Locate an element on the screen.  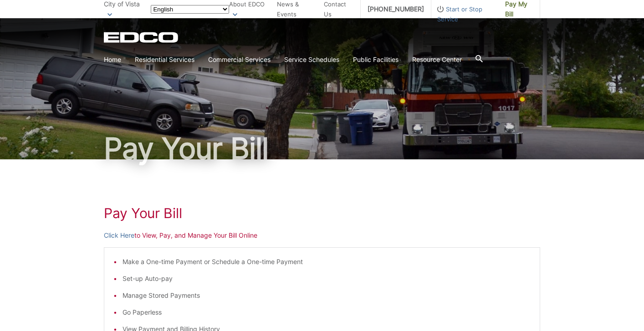
li: Set-up Auto-pay is located at coordinates (327, 278).